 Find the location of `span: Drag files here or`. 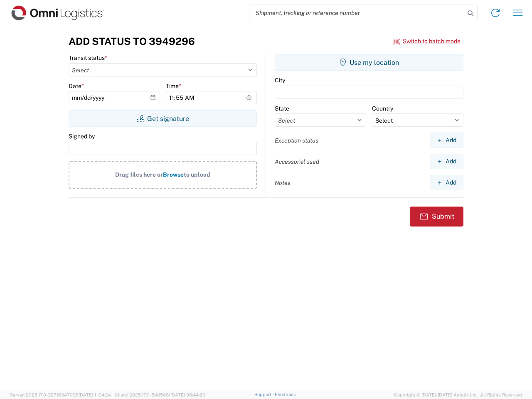

span: Drag files here or is located at coordinates (139, 174).